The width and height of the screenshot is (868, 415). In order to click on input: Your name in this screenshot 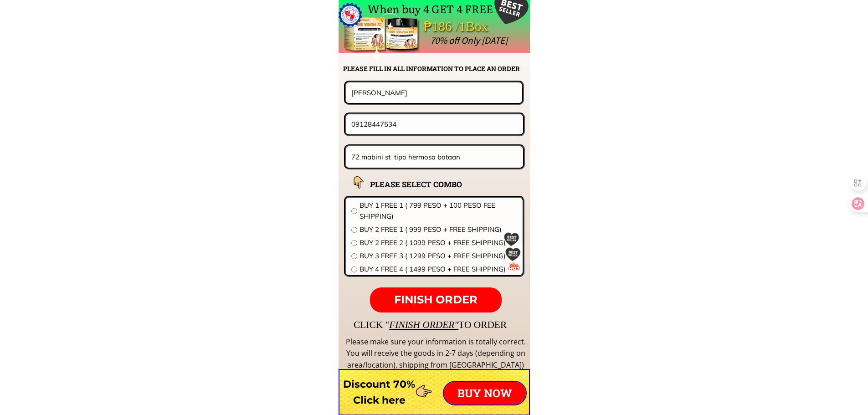, I will do `click(434, 92)`.